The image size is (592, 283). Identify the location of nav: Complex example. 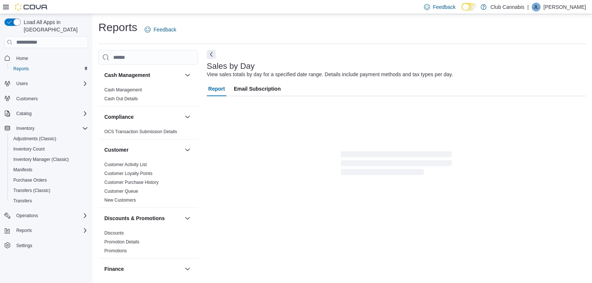
(46, 160).